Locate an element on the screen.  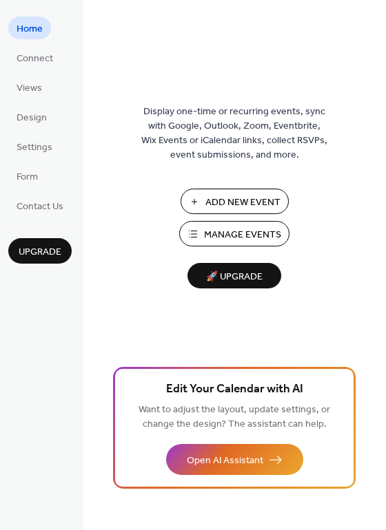
button: Manage Events is located at coordinates (234, 233).